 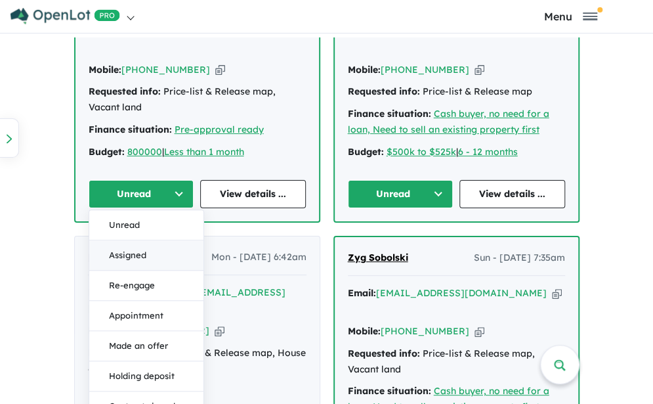 I want to click on u: Less than 1 month, so click(x=204, y=152).